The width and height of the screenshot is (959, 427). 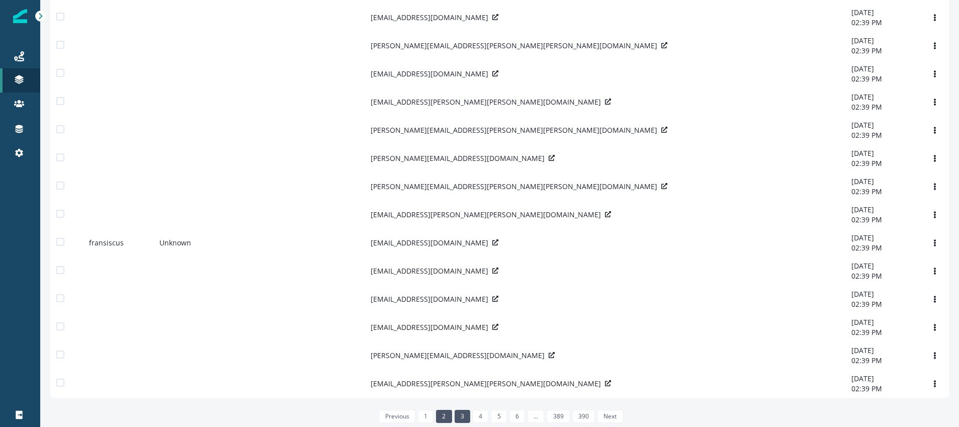 I want to click on a: Jump forward, so click(x=535, y=416).